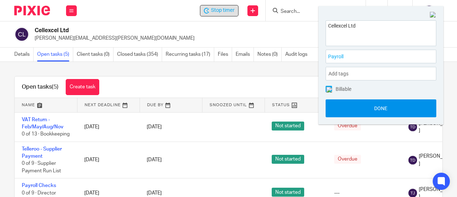  I want to click on img: Pixie, so click(32, 10).